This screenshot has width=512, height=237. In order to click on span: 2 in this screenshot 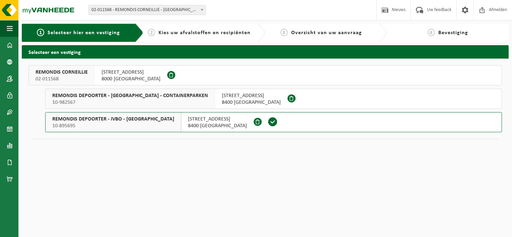, I will do `click(151, 33)`.